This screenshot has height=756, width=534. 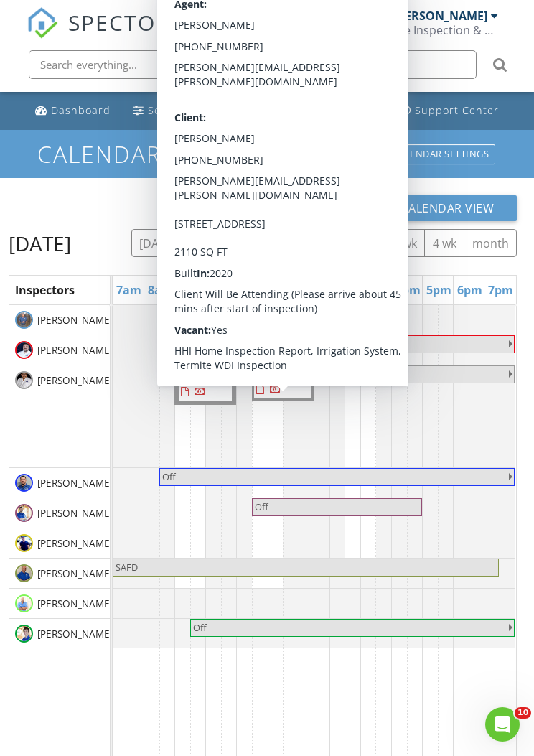 I want to click on button: list, so click(x=282, y=242).